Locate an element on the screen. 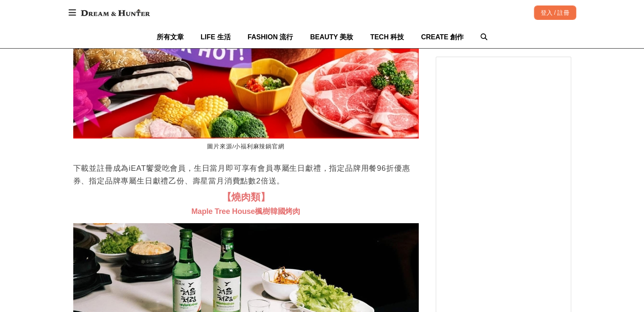 Image resolution: width=644 pixels, height=312 pixels. span: TECH 科技 is located at coordinates (387, 37).